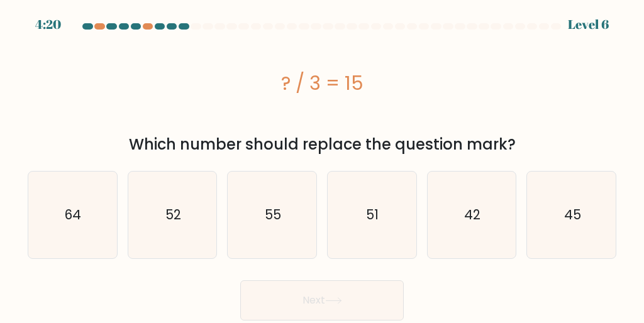 The image size is (644, 323). Describe the element at coordinates (322, 83) in the screenshot. I see `div: ? / 3 = 15` at that location.